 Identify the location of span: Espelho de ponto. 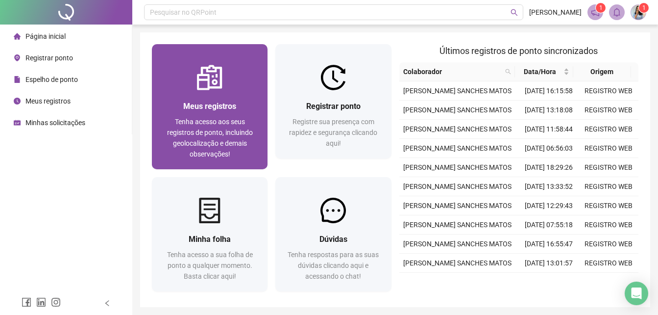
(51, 79).